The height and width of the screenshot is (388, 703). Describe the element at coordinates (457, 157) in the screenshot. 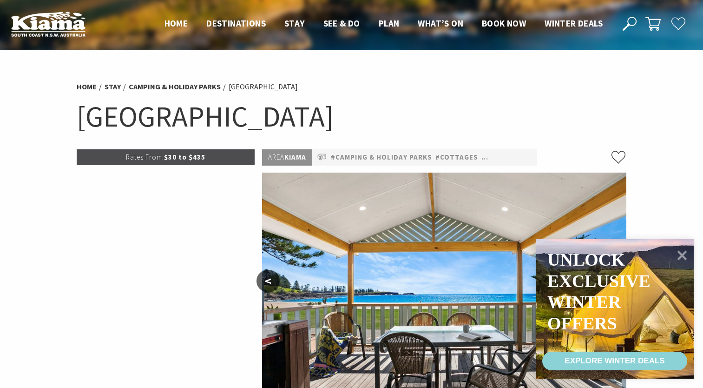

I see `a: #Cottages` at that location.